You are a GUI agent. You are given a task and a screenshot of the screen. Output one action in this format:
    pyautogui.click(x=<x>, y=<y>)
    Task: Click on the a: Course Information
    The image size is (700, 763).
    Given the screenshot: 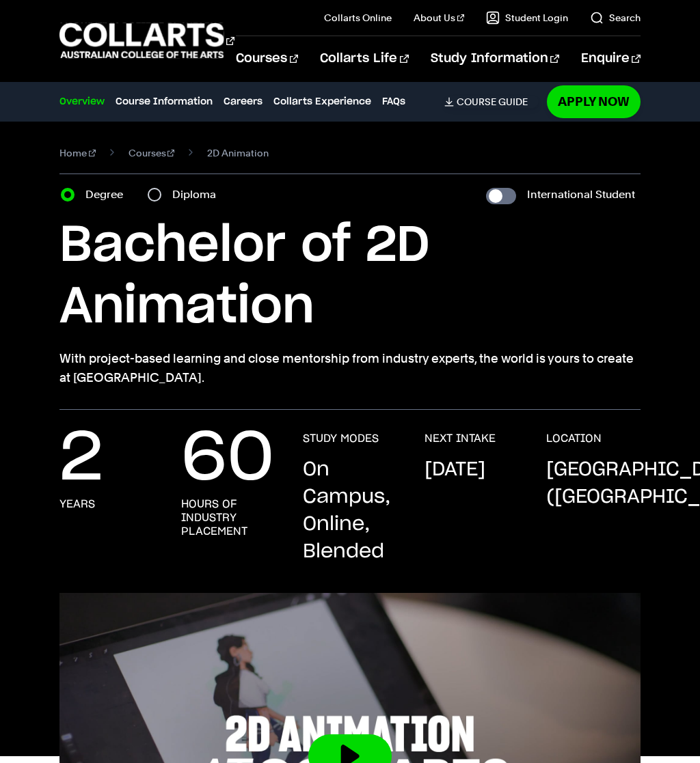 What is the action you would take?
    pyautogui.click(x=164, y=102)
    